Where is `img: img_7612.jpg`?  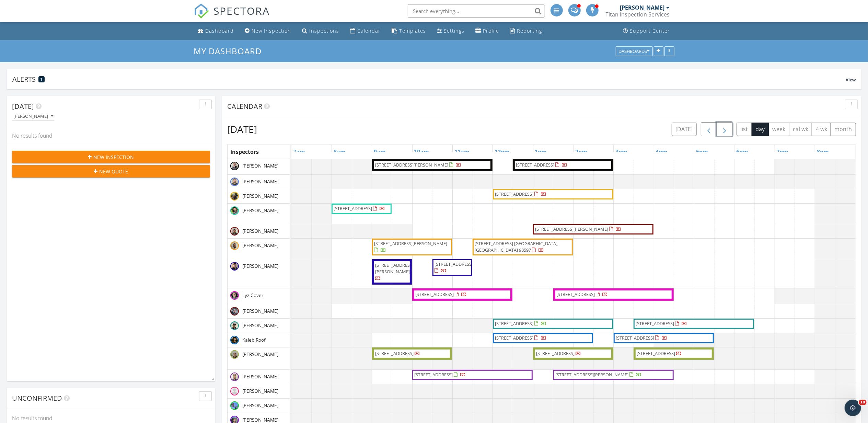 img: img_7612.jpg is located at coordinates (234, 266).